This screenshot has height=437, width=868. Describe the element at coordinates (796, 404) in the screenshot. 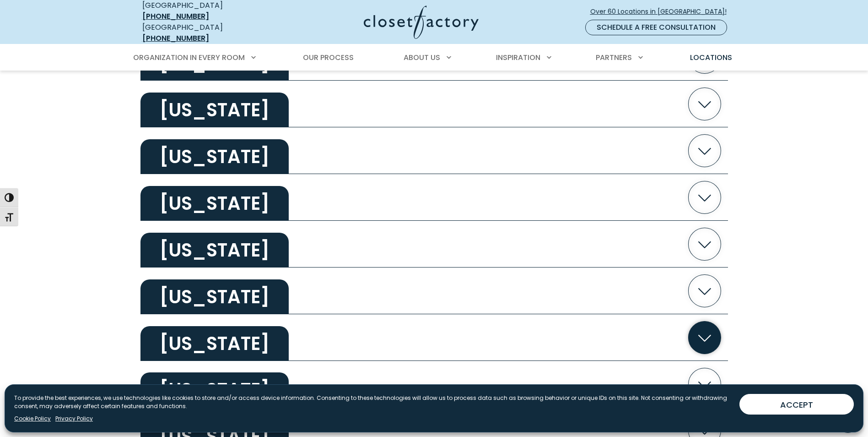

I see `button: ACCEPT` at that location.